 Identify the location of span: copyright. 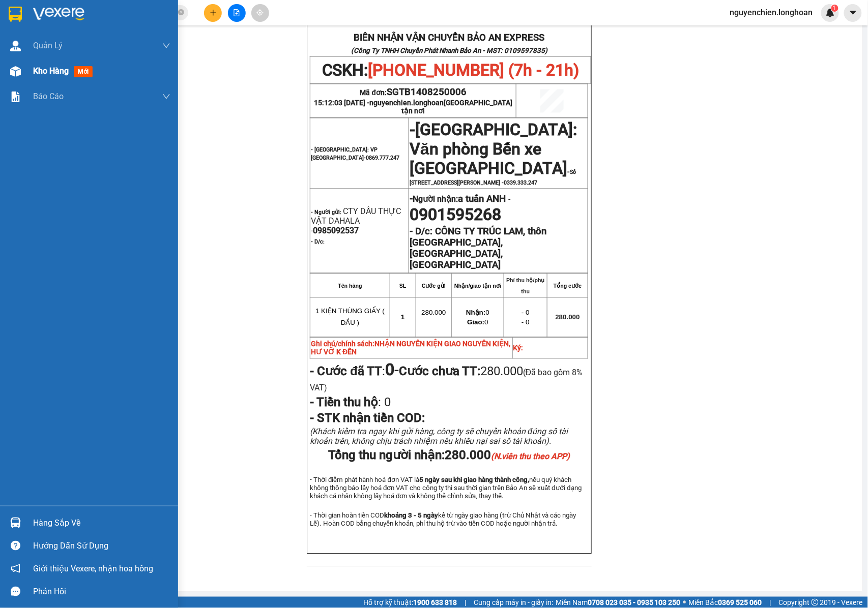
(815, 603).